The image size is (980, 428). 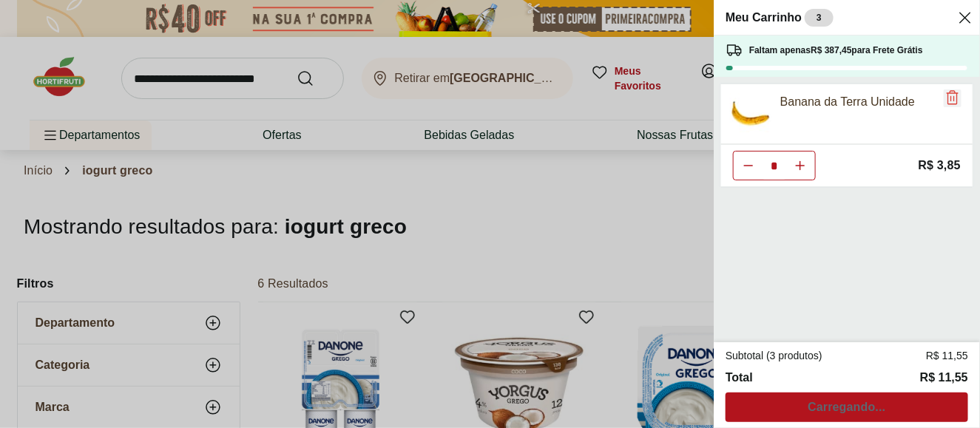 I want to click on span: Faltam apenas R$ 387,45 para Frete Grátis, so click(x=836, y=50).